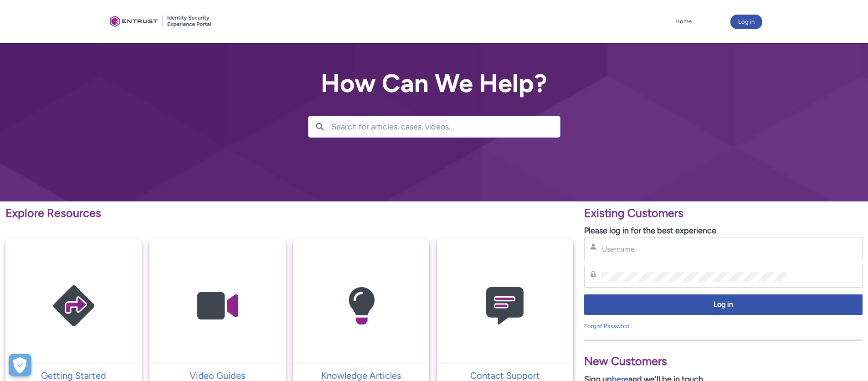  I want to click on p: New Customers, so click(723, 361).